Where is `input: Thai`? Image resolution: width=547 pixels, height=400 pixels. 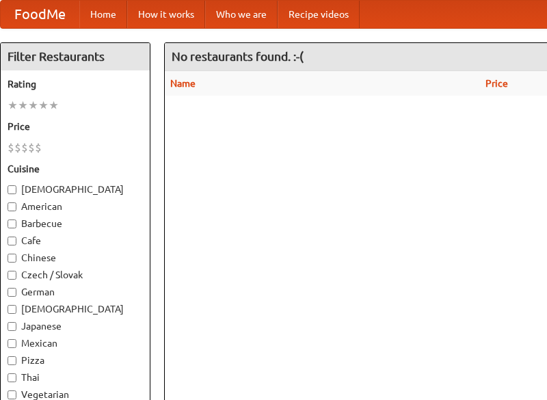 input: Thai is located at coordinates (12, 378).